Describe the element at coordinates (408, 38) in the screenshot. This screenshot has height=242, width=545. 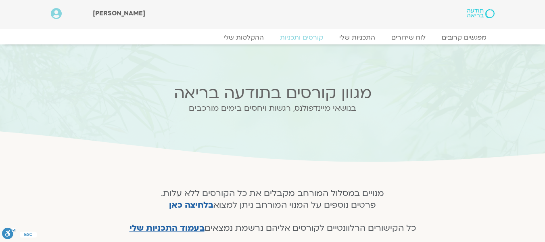
I see `a: לוח שידורים` at that location.